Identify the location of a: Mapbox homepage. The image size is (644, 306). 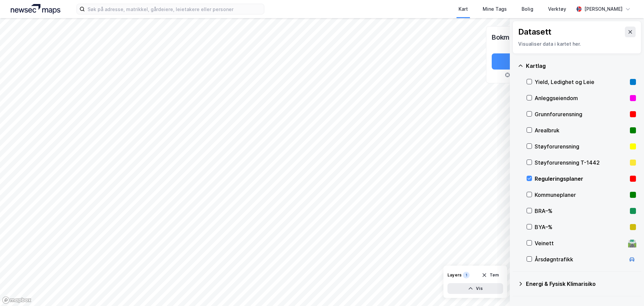
(17, 300).